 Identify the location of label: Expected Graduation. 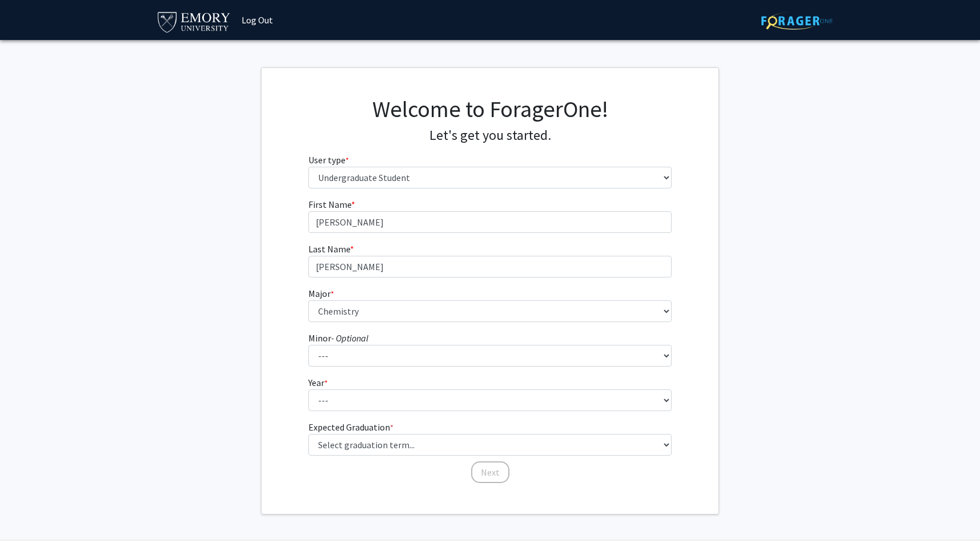
(351, 427).